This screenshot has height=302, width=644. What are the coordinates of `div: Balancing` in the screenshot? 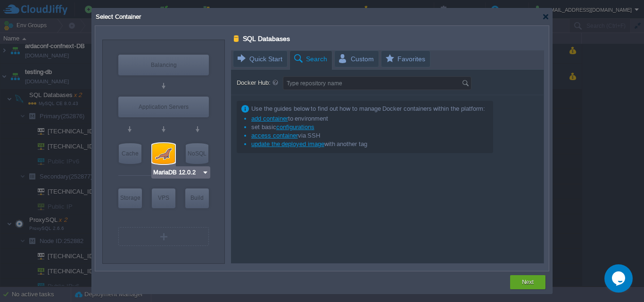 It's located at (164, 65).